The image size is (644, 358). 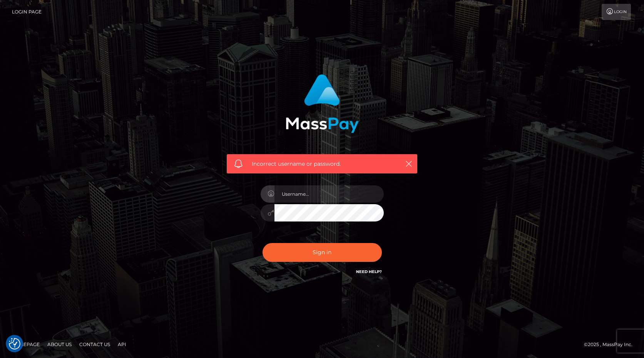 I want to click on a: API, so click(x=122, y=344).